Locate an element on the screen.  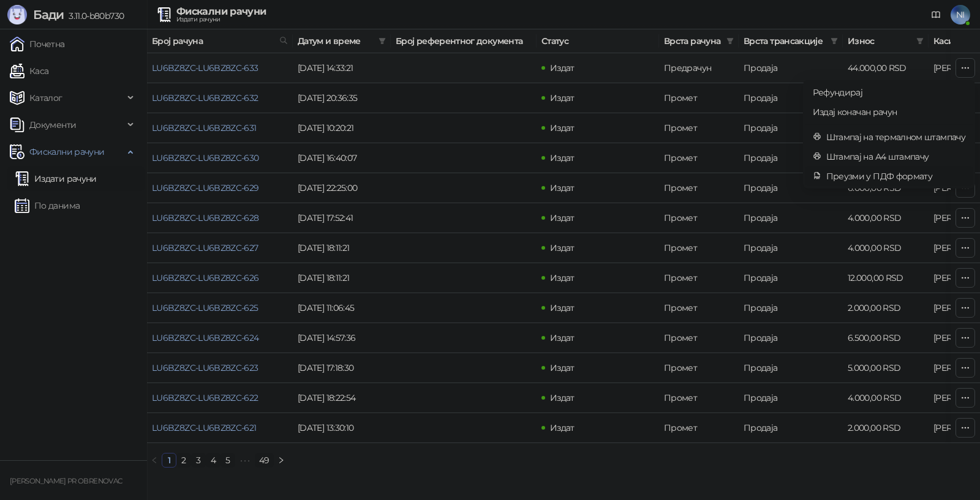
td: 5.000,00 RSD is located at coordinates (886, 368).